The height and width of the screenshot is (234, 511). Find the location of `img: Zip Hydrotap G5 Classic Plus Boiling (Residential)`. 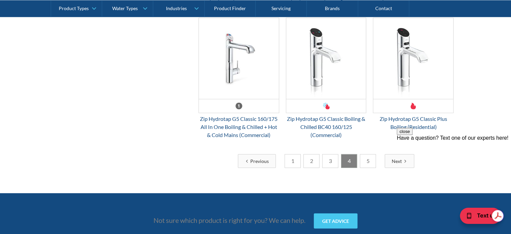

img: Zip Hydrotap G5 Classic Plus Boiling (Residential) is located at coordinates (413, 58).